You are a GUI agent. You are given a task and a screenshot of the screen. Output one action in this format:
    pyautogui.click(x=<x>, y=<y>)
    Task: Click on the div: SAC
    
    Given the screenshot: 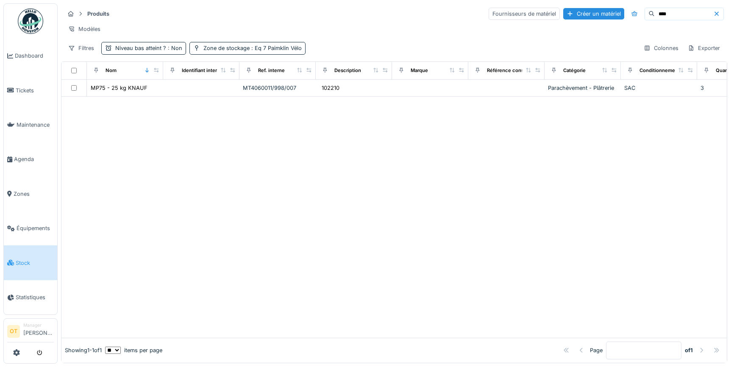 What is the action you would take?
    pyautogui.click(x=659, y=88)
    